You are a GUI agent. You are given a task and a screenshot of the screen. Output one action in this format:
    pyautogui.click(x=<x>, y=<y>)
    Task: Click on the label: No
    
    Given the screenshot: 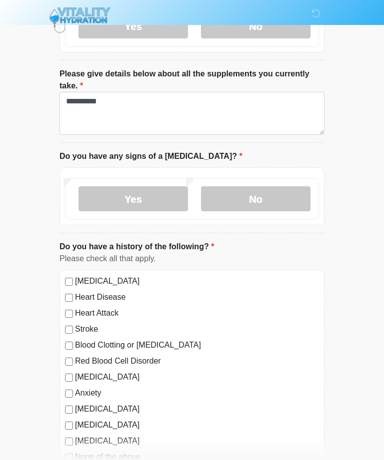 What is the action you would take?
    pyautogui.click(x=255, y=199)
    